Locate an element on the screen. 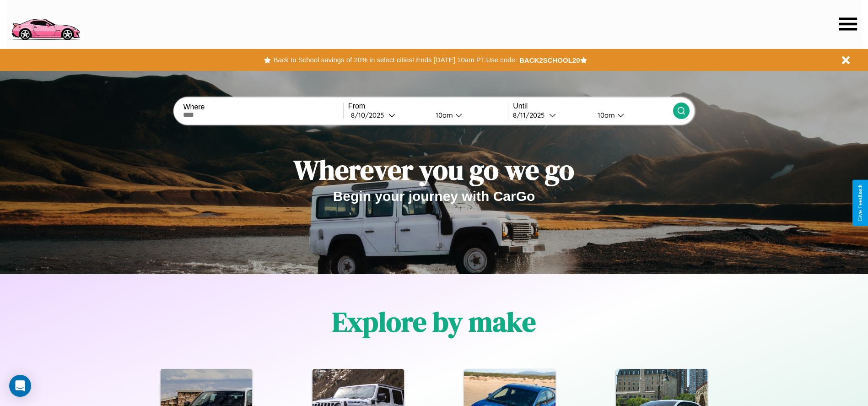  img: logo is located at coordinates (46, 24).